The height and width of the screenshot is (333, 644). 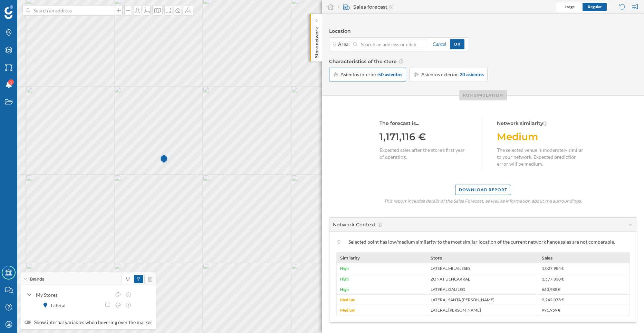 I want to click on span: Asientos exterior:, so click(x=440, y=74).